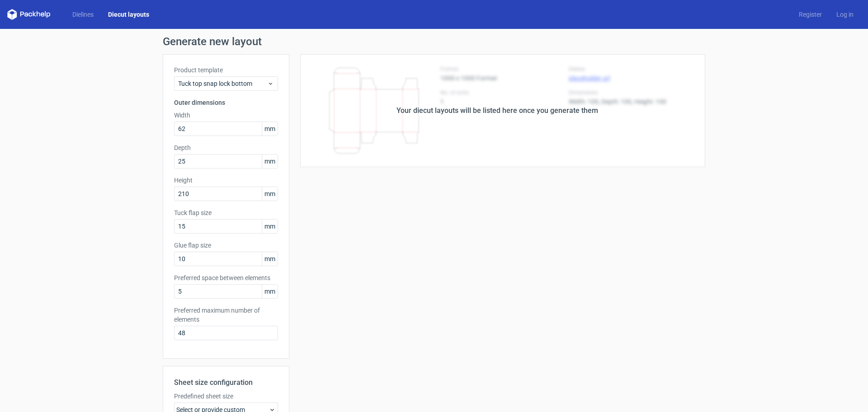 The image size is (868, 412). What do you see at coordinates (811, 15) in the screenshot?
I see `a: Register` at bounding box center [811, 15].